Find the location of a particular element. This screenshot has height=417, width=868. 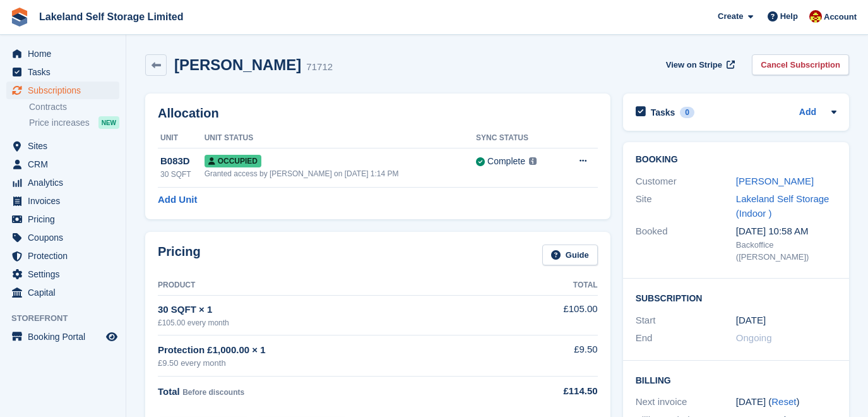

div: NEW is located at coordinates (109, 123).